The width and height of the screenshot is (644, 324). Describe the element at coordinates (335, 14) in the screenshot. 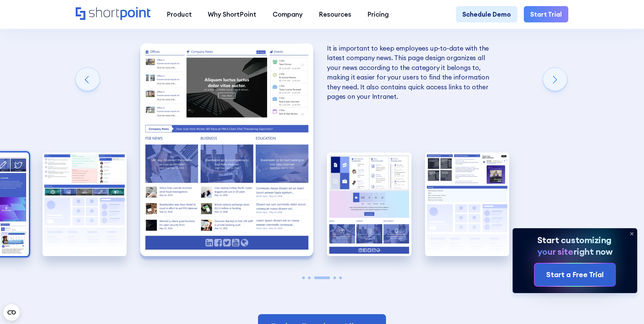

I see `div: Resources` at that location.